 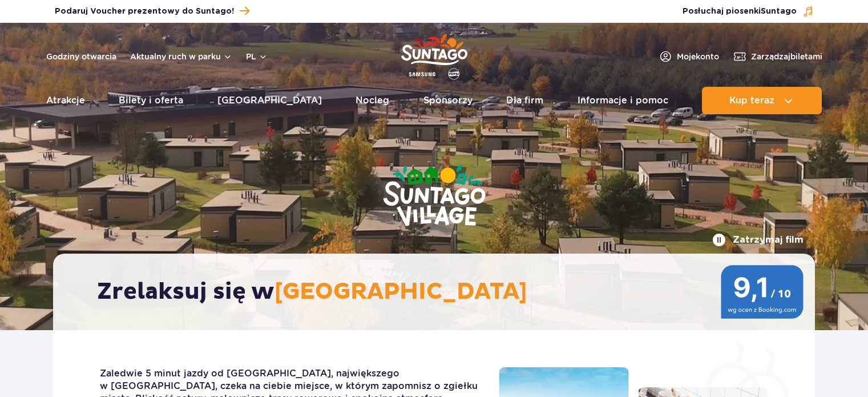 I want to click on a: Nocleg, so click(x=372, y=101).